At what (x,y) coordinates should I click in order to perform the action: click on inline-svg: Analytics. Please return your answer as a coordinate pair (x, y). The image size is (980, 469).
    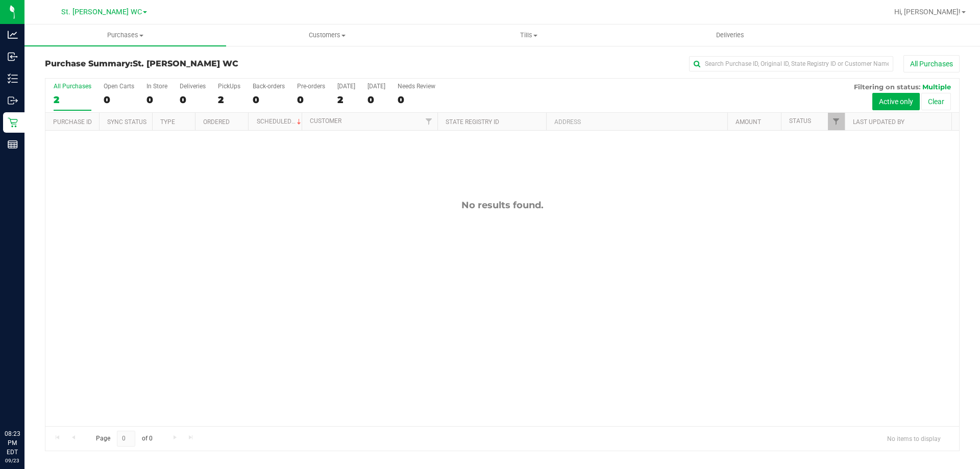
    Looking at the image, I should click on (13, 35).